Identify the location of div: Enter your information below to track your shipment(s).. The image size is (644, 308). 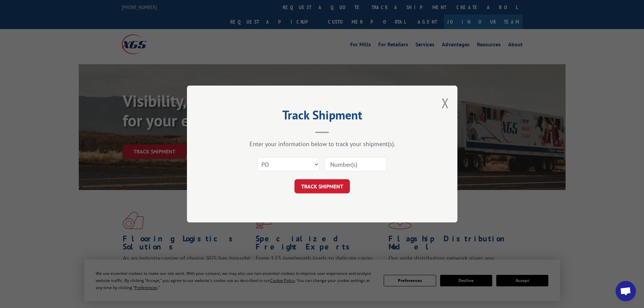
(322, 144).